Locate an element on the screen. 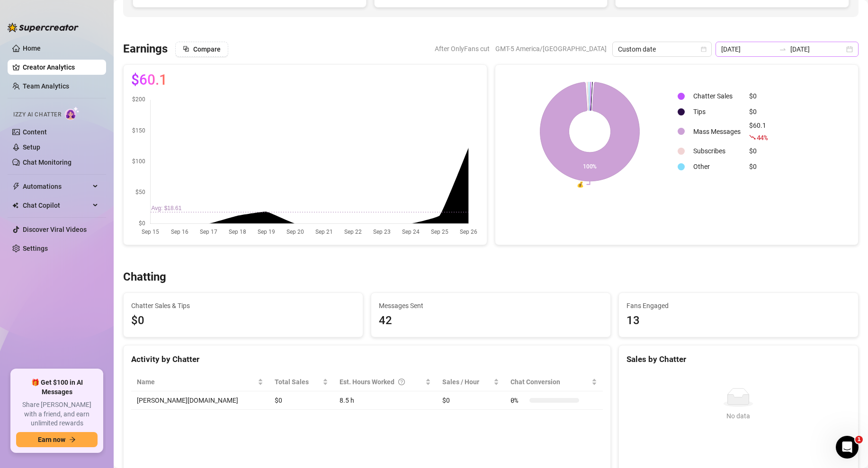 The height and width of the screenshot is (468, 868). td: 8.5 h is located at coordinates (386, 401).